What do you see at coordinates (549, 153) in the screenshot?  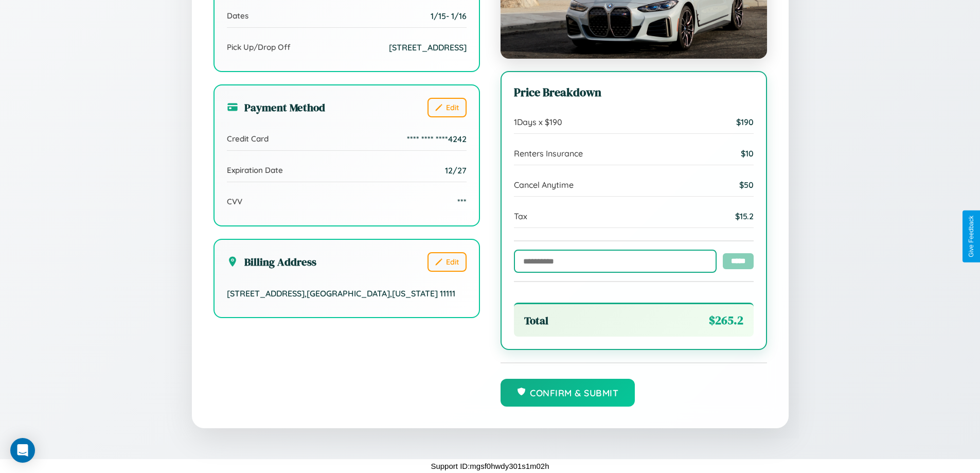 I see `span: Renters Insurance` at bounding box center [549, 153].